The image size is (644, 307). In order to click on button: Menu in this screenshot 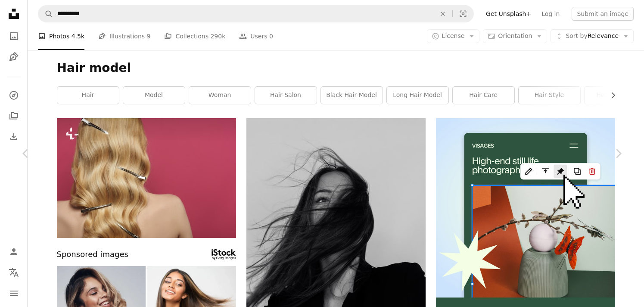, I will do `click(14, 293)`.